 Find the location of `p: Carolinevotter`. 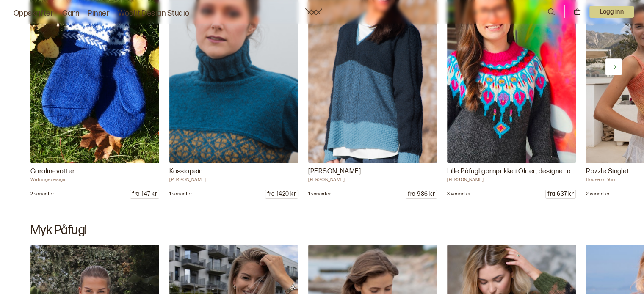

p: Carolinevotter is located at coordinates (95, 172).